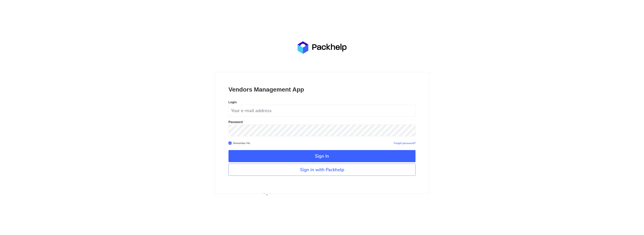  I want to click on p: Login, so click(322, 102).